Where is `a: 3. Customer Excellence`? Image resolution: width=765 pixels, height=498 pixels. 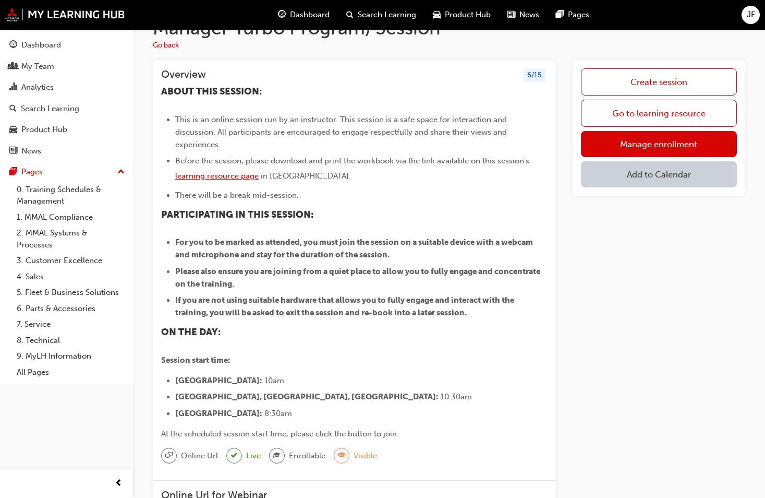
a: 3. Customer Excellence is located at coordinates (70, 260).